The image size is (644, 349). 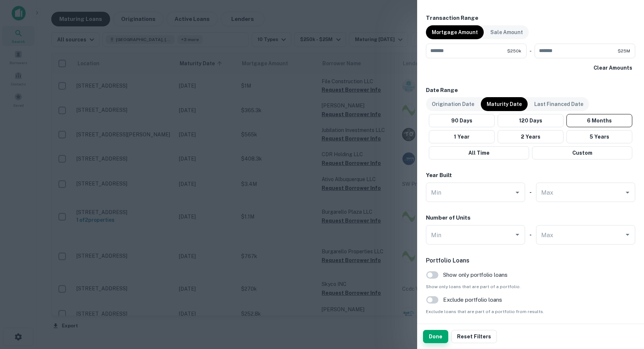 I want to click on button: 90 Days, so click(x=462, y=120).